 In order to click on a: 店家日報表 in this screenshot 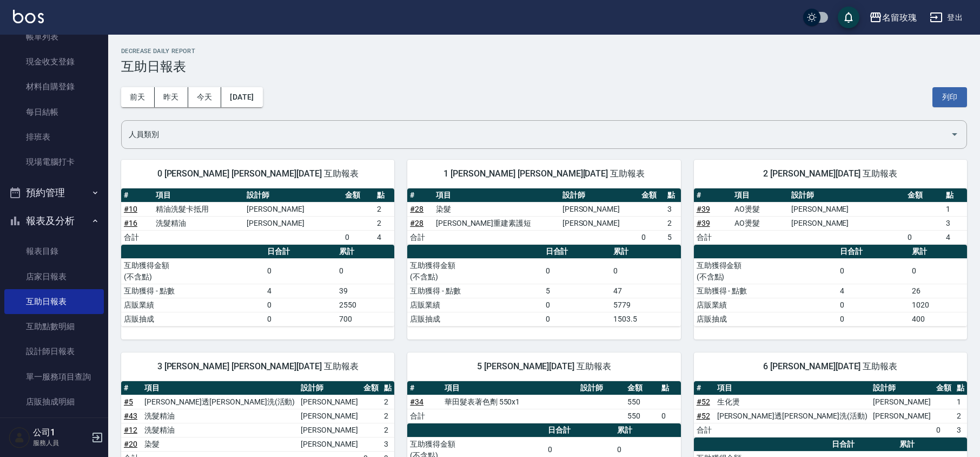, I will do `click(54, 276)`.